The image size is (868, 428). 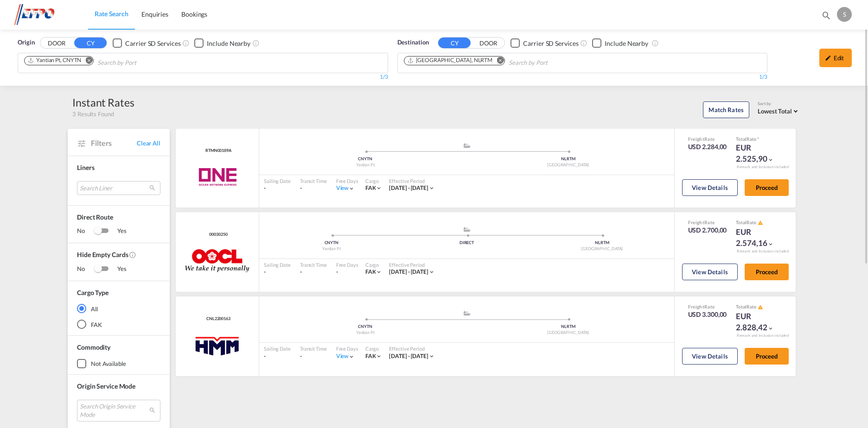 What do you see at coordinates (450, 60) in the screenshot?
I see `div: Rotterdam, NLRTM` at bounding box center [450, 60].